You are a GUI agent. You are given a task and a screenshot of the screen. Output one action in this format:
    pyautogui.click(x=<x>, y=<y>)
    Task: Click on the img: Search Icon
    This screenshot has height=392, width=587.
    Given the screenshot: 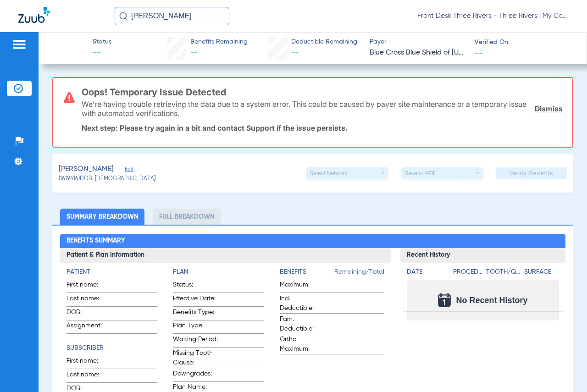 What is the action you would take?
    pyautogui.click(x=123, y=16)
    